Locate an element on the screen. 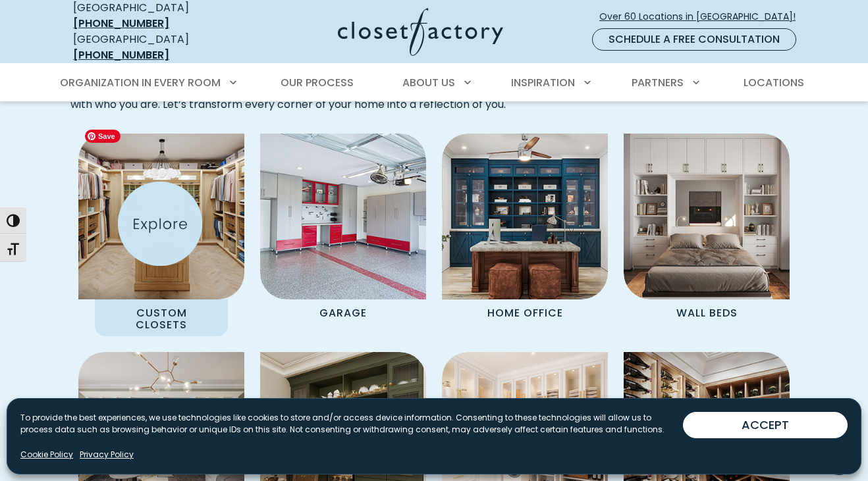 This screenshot has width=868, height=481. p: Wall Beds is located at coordinates (706, 312).